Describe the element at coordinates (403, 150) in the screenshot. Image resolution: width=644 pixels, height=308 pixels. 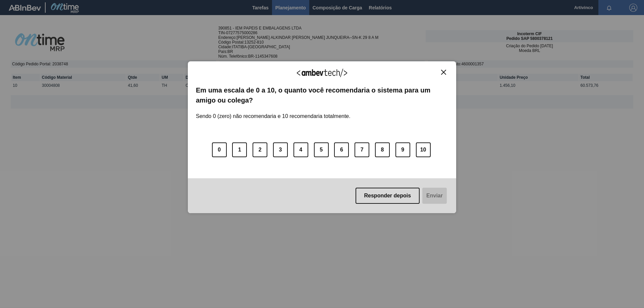
I see `button: 9` at that location.